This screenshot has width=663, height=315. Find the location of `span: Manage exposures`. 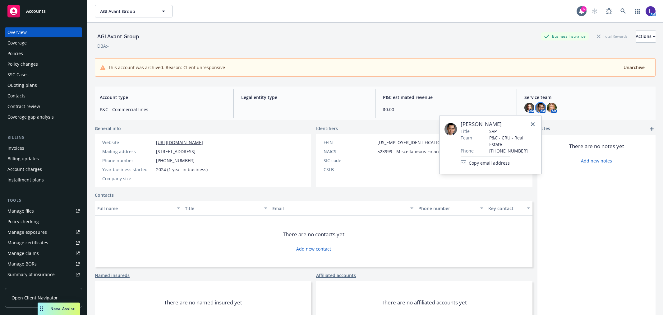

span: Manage exposures is located at coordinates (44, 232).